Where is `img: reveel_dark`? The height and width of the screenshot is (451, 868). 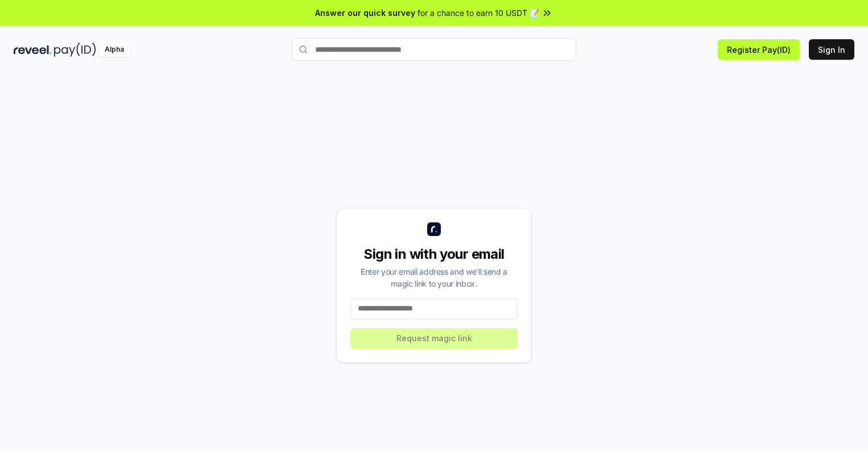
img: reveel_dark is located at coordinates (32, 49).